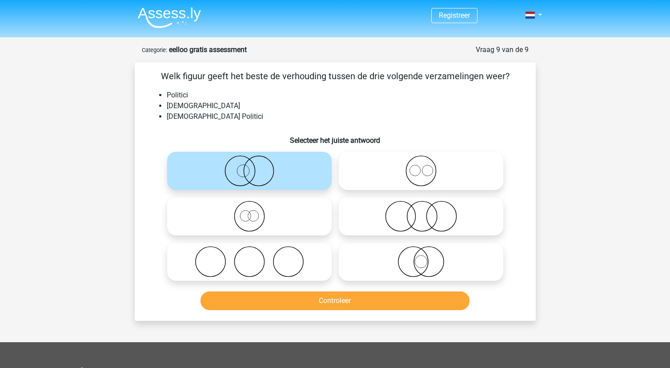  I want to click on li: Politici, so click(344, 95).